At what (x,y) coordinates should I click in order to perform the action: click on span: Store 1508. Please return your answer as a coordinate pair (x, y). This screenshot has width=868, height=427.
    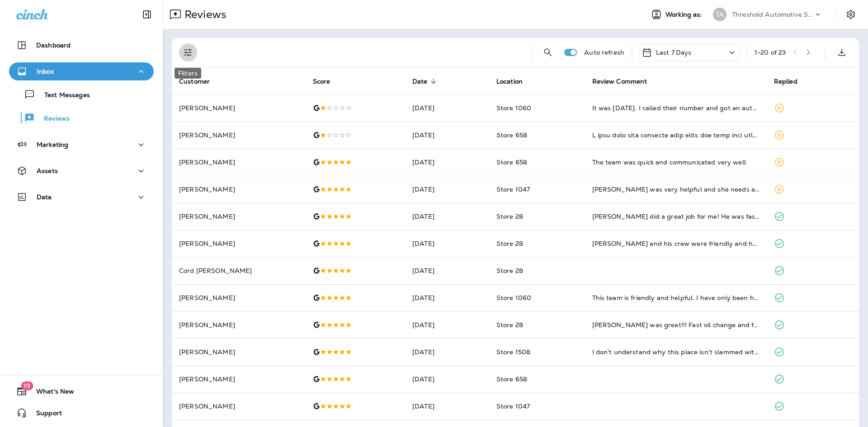
    Looking at the image, I should click on (513, 352).